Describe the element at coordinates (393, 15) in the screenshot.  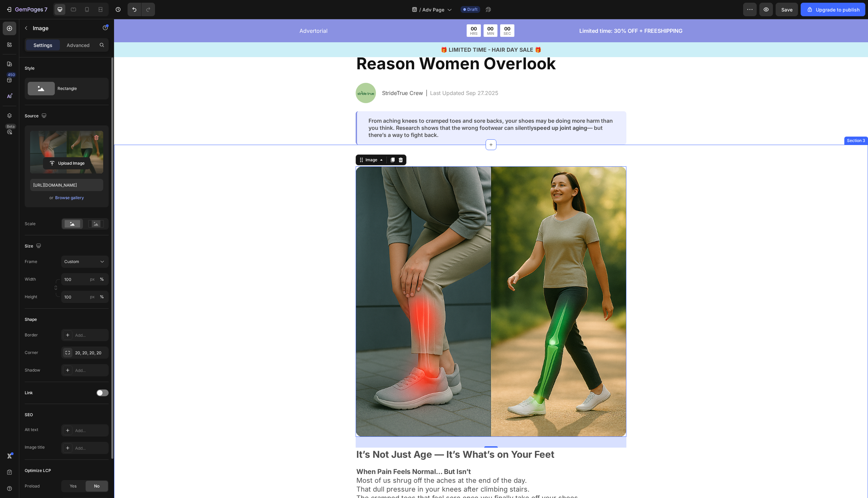
I see `p: SEC` at that location.